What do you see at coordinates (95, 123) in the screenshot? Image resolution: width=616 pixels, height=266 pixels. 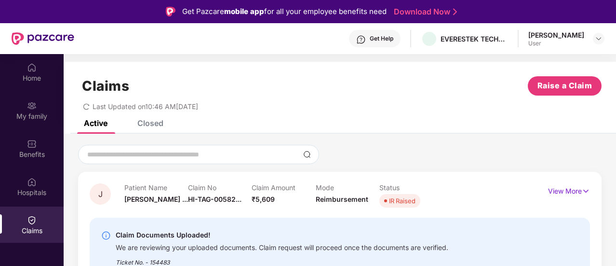 I see `div: Active` at bounding box center [95, 123].